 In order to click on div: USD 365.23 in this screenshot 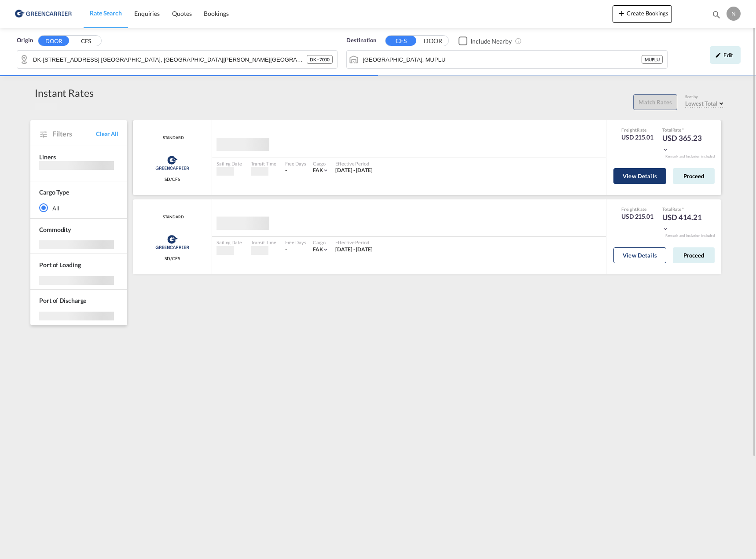, I will do `click(685, 144)`.